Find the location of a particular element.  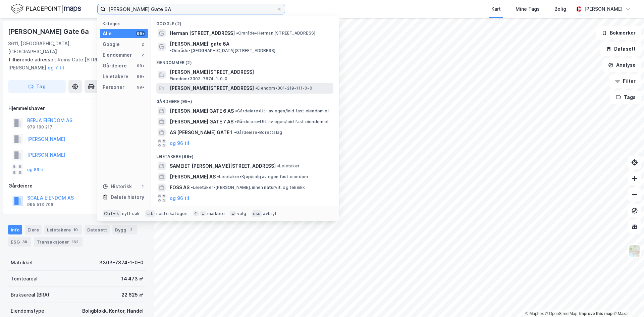

img: logo.f888ab2527a4732fd821a326f86c7f29.svg is located at coordinates (46, 9).